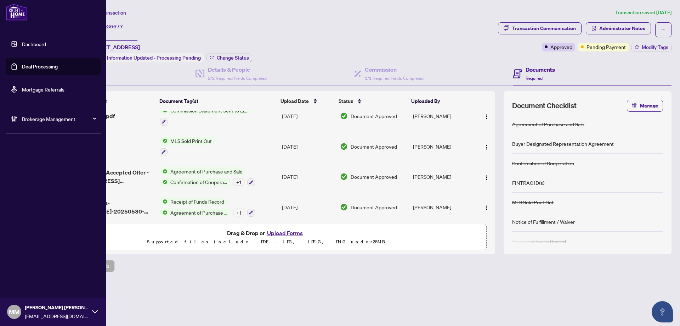  I want to click on th: Uploaded By, so click(440, 101).